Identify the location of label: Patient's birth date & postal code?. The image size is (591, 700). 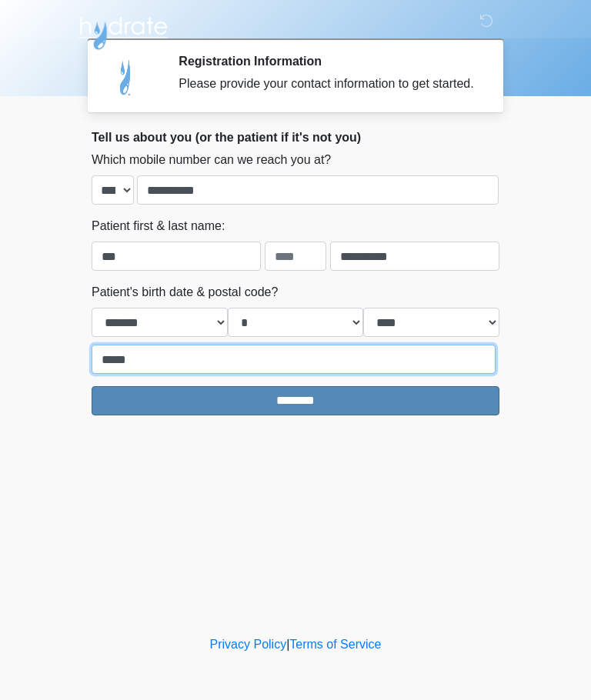
(185, 292).